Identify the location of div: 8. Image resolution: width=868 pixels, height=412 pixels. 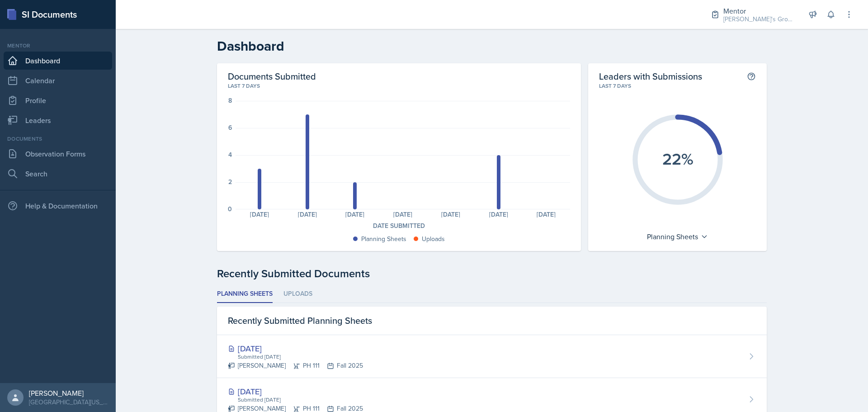
(230, 100).